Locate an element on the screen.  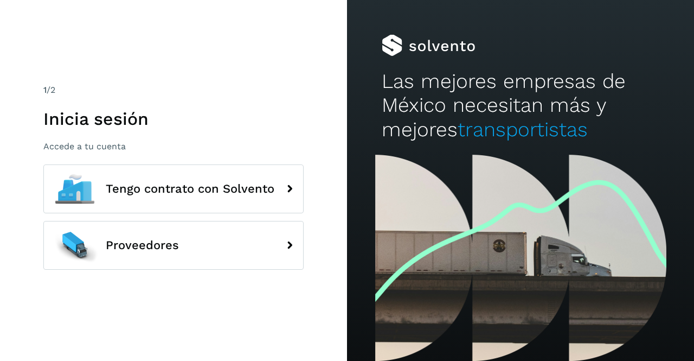
h1: Inicia sesión is located at coordinates (174, 119).